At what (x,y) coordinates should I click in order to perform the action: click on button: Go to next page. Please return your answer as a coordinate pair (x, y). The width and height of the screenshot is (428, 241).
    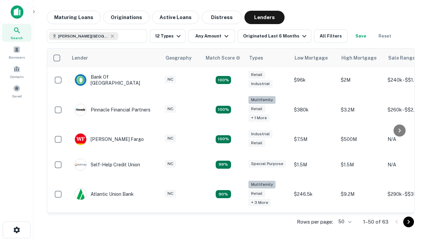
    Looking at the image, I should click on (409, 222).